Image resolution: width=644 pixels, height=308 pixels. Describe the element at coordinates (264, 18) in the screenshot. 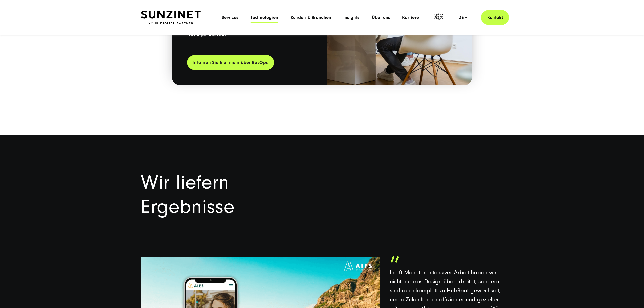

I see `a: Technologien` at that location.